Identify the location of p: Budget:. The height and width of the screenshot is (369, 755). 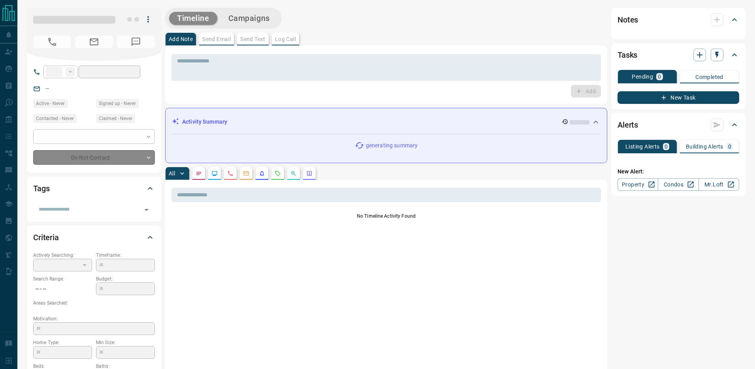
(125, 279).